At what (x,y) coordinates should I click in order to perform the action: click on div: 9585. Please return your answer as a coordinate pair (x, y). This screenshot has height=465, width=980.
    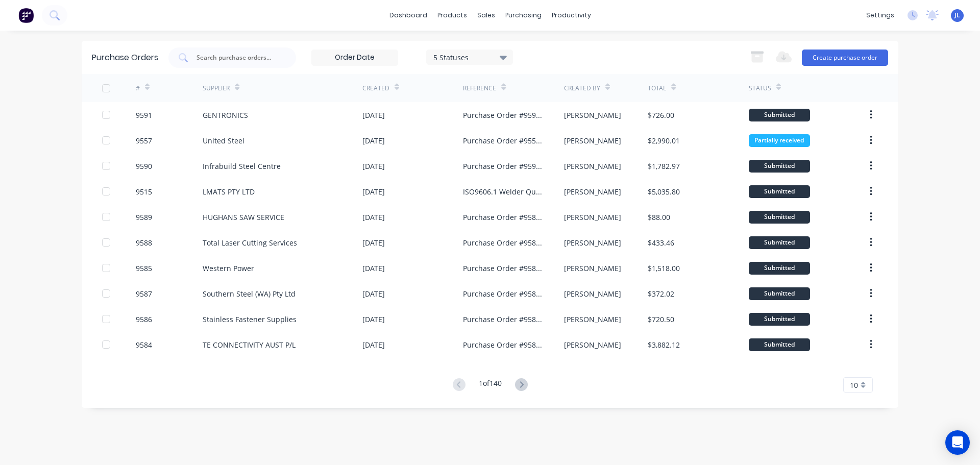
    Looking at the image, I should click on (144, 268).